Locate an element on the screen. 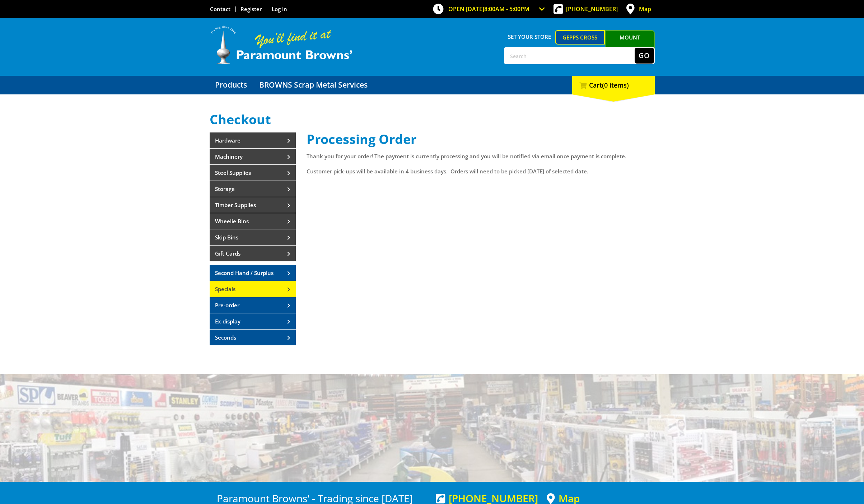 The height and width of the screenshot is (504, 864). a: Go to the Storage page is located at coordinates (253, 189).